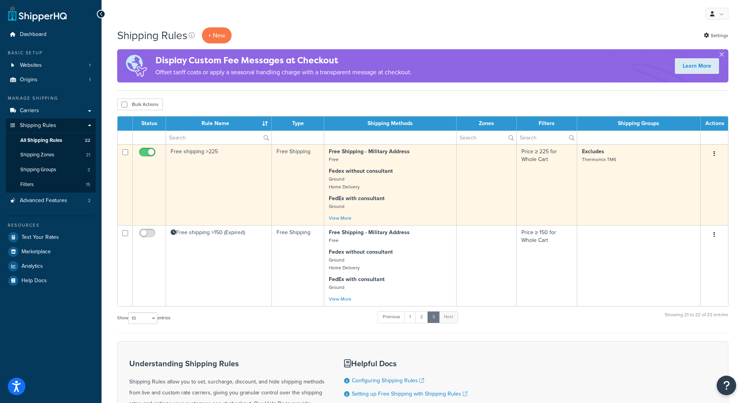 The width and height of the screenshot is (744, 403). What do you see at coordinates (547, 123) in the screenshot?
I see `th: Filters` at bounding box center [547, 123].